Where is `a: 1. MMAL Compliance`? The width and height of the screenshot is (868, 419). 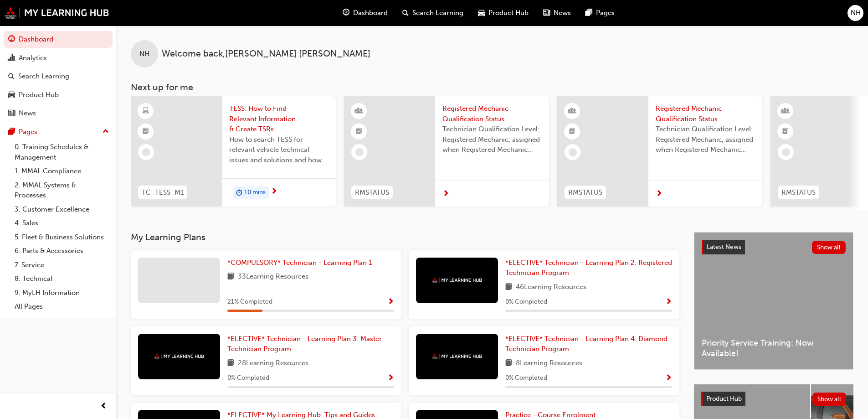 a: 1. MMAL Compliance is located at coordinates (61, 171).